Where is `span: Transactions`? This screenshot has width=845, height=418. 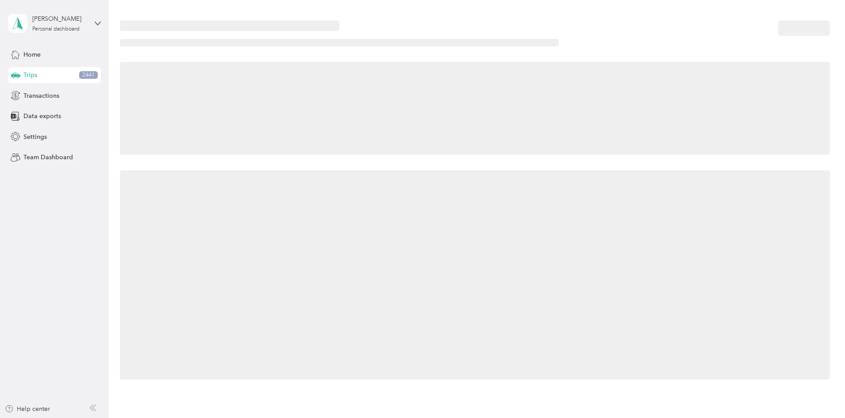
span: Transactions is located at coordinates (41, 96).